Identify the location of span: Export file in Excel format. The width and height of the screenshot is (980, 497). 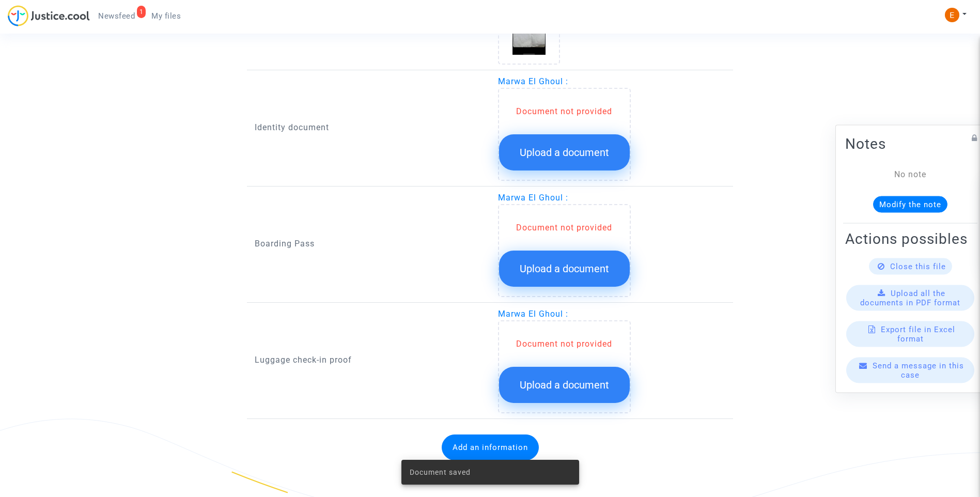
(918, 334).